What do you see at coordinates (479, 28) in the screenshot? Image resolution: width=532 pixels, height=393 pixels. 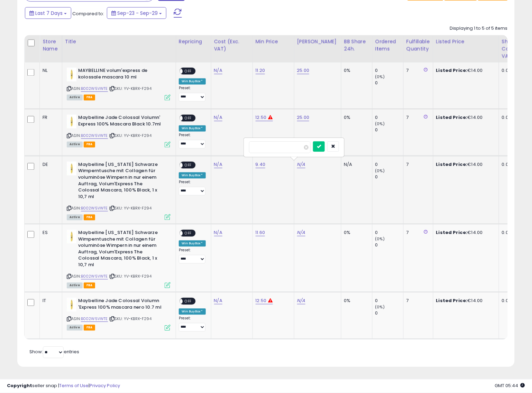 I see `div: Displaying 1 to 5 of 5 items` at bounding box center [479, 28].